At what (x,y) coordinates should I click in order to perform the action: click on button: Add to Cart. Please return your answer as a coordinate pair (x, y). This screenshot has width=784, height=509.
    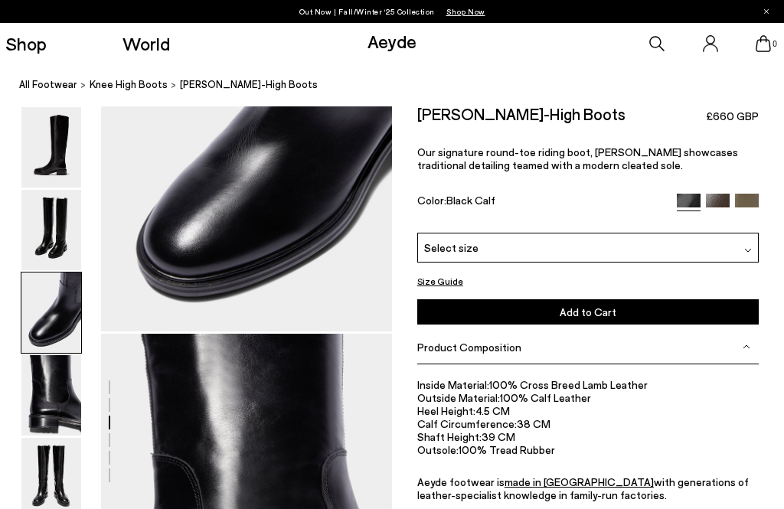
    Looking at the image, I should click on (588, 312).